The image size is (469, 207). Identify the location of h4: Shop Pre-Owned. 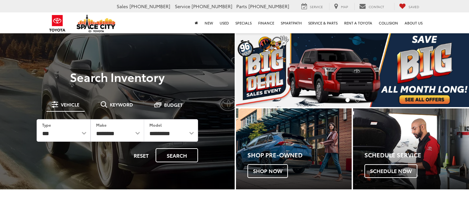
(299, 155).